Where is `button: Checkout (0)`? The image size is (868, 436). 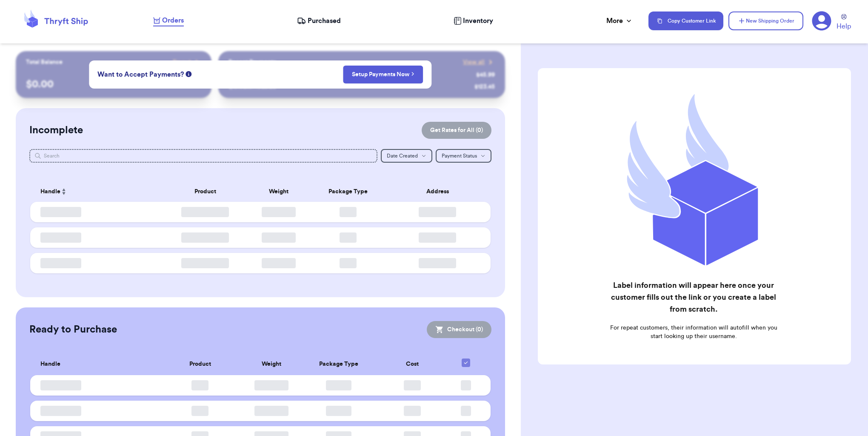
button: Checkout (0) is located at coordinates (459, 330).